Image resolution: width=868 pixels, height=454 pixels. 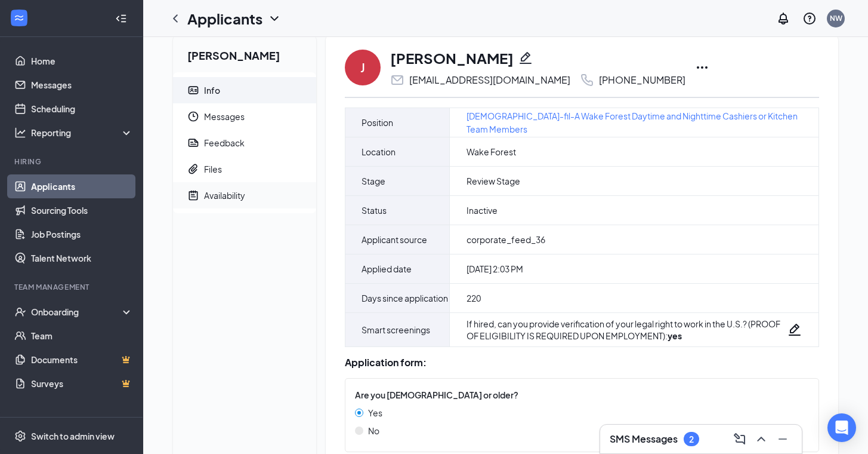 What do you see at coordinates (582, 362) in the screenshot?
I see `div: Application form:` at bounding box center [582, 362].